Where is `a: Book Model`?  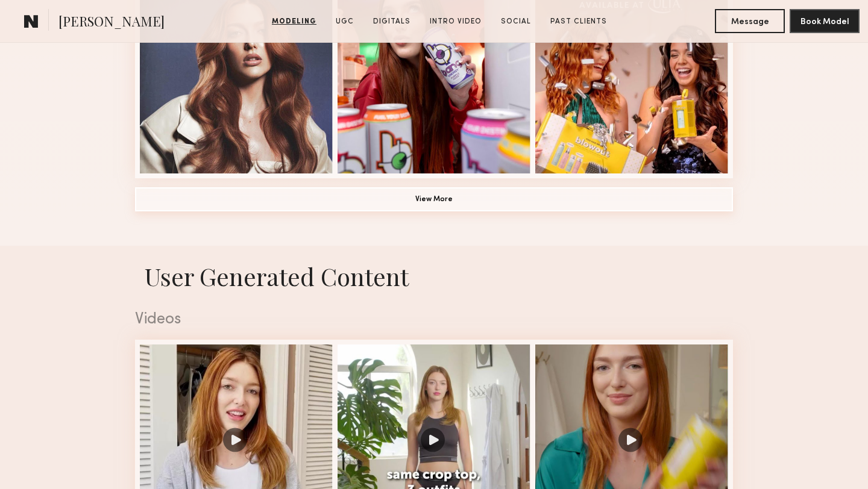
a: Book Model is located at coordinates (825, 21).